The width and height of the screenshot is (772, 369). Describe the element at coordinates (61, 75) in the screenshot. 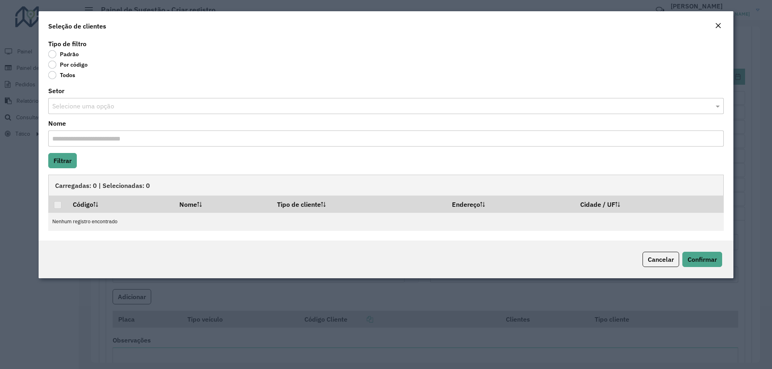

I see `label: Todos` at that location.